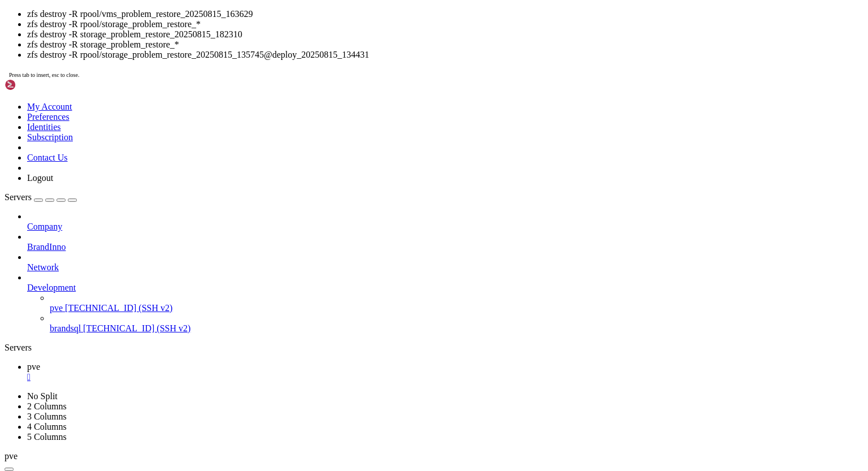  What do you see at coordinates (434, 348) in the screenshot?
I see `div: Servers` at bounding box center [434, 348].